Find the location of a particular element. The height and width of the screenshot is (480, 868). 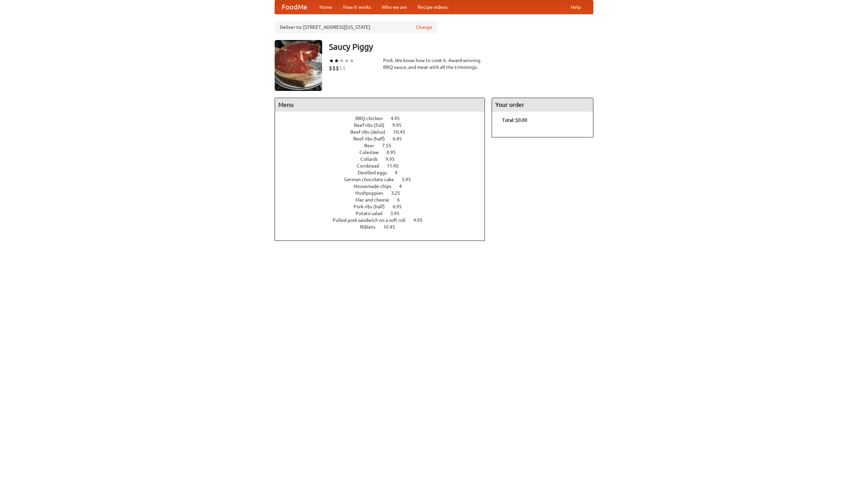

a: Change is located at coordinates (424, 27).